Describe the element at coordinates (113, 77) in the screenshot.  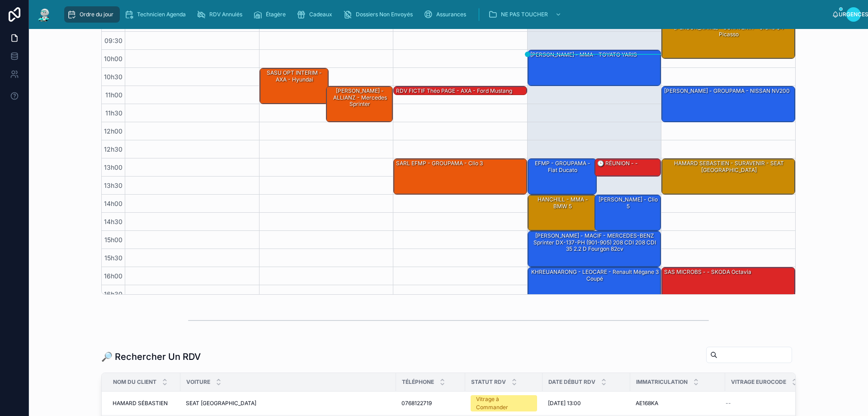
I see `font: 10h30` at that location.